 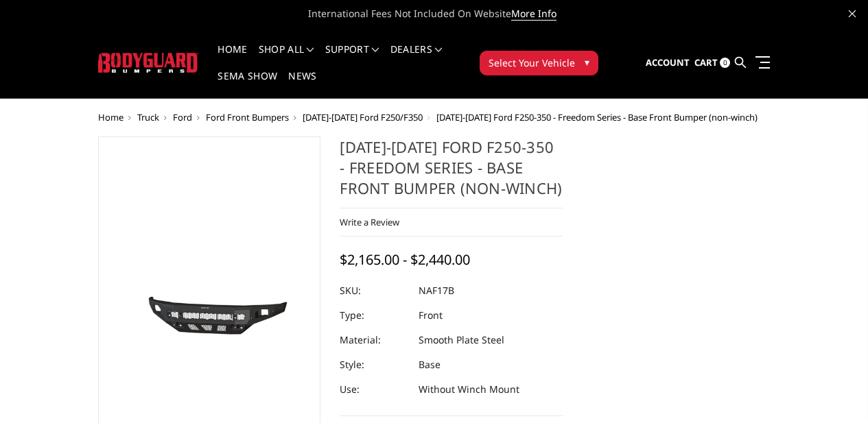 What do you see at coordinates (468, 389) in the screenshot?
I see `dd: Without Winch Mount` at bounding box center [468, 389].